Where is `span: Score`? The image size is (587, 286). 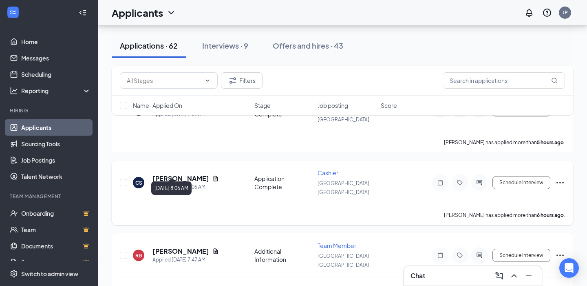 span: Score is located at coordinates (389, 105).